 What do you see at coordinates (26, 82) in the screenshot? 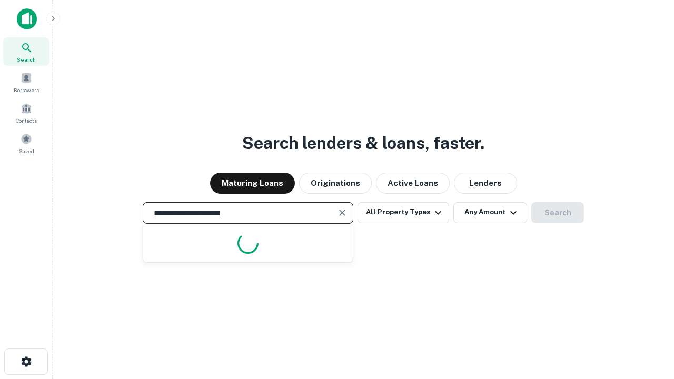
I see `div: Borrowers` at bounding box center [26, 82].